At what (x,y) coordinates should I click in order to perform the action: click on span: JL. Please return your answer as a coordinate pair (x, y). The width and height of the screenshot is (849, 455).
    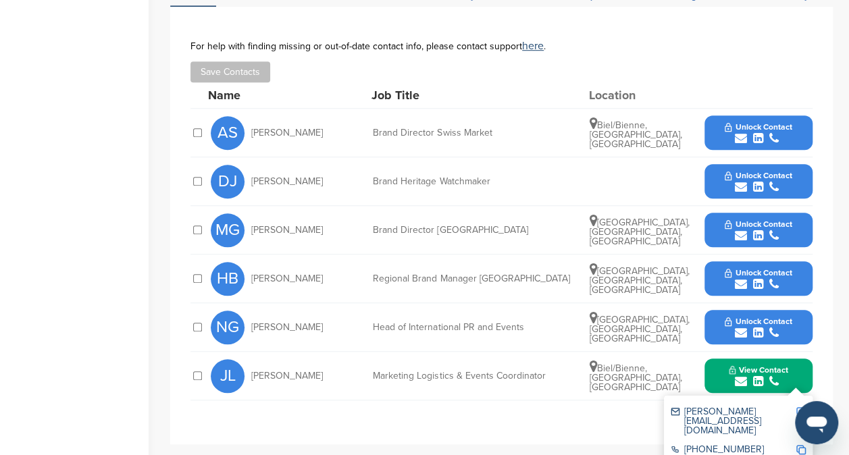
    Looking at the image, I should click on (228, 376).